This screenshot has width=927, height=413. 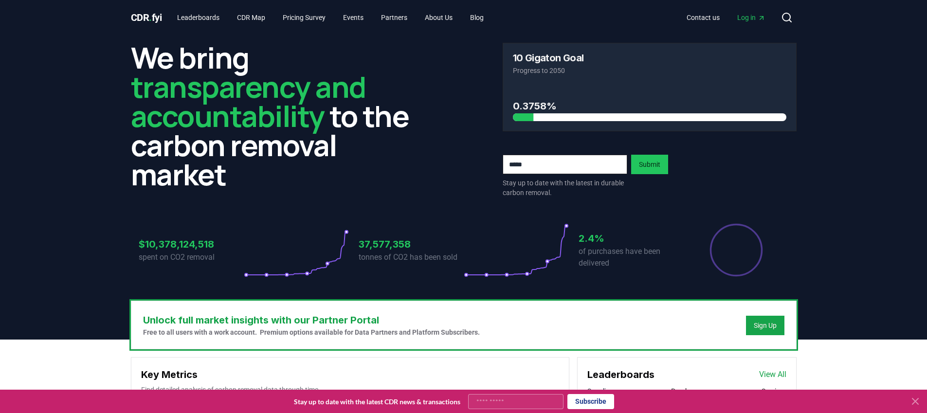 I want to click on h3: $10,378,124,518, so click(x=191, y=244).